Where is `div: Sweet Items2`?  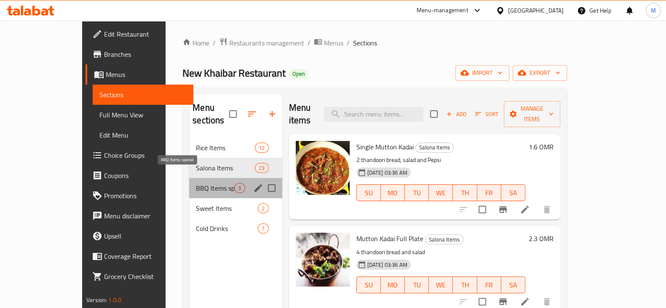
div: Sweet Items2 is located at coordinates (235, 208).